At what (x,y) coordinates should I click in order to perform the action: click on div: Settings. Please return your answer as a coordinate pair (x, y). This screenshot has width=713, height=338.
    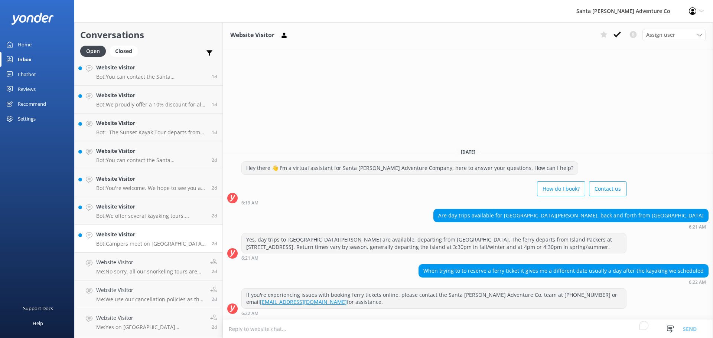
    Looking at the image, I should click on (27, 119).